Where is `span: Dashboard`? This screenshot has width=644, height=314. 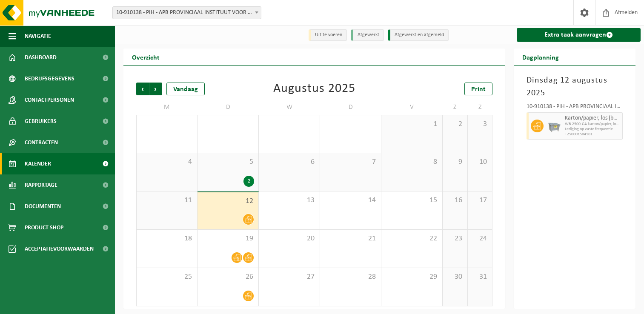
span: Dashboard is located at coordinates (41, 57).